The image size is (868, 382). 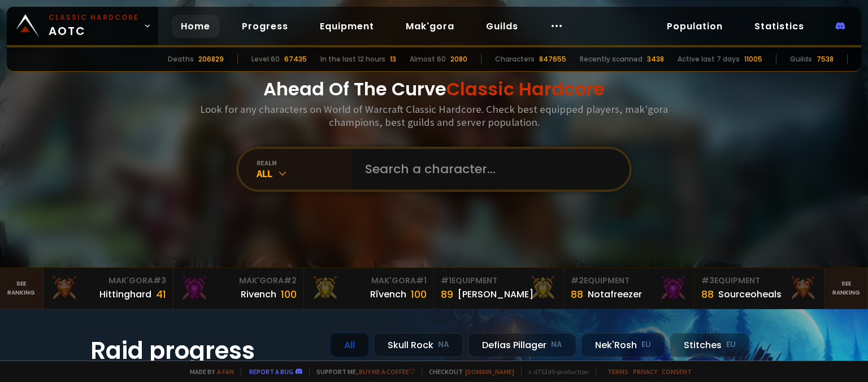 I want to click on span: AOTC, so click(x=94, y=26).